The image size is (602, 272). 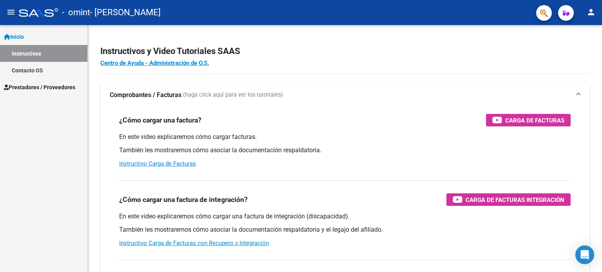 I want to click on span: Prestadores / Proveedores, so click(x=40, y=87).